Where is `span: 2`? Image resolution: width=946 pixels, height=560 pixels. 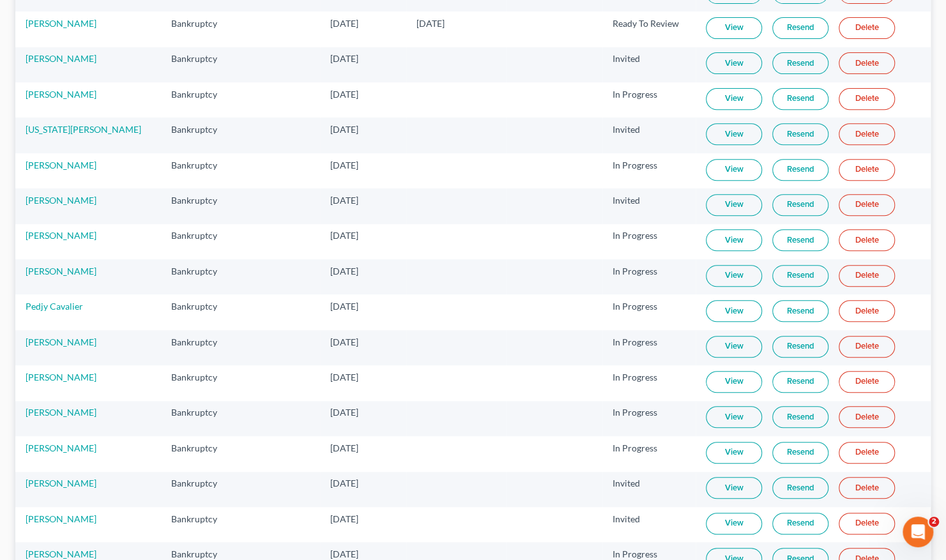
span: 2 is located at coordinates (934, 521).